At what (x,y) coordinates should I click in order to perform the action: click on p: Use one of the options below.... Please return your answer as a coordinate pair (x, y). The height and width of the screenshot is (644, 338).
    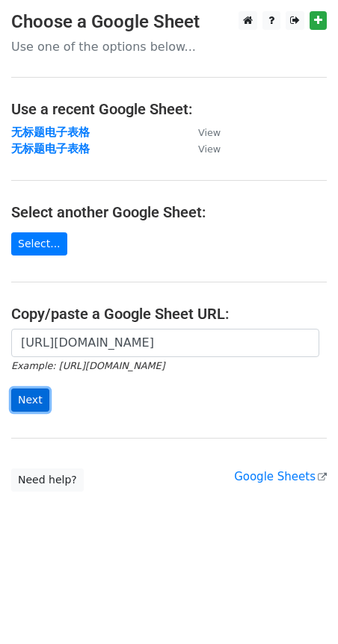
    Looking at the image, I should click on (169, 47).